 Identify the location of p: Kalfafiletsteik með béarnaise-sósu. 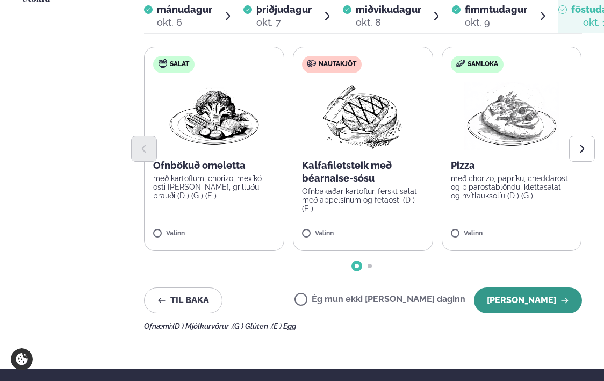
(363, 172).